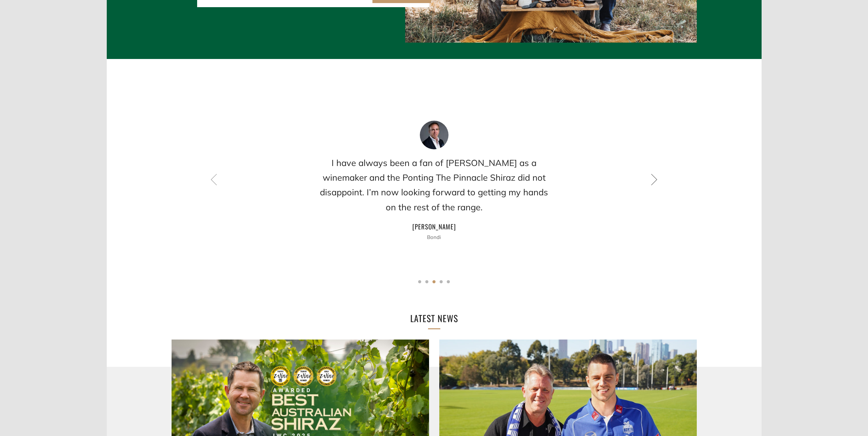  I want to click on button: 1, so click(420, 282).